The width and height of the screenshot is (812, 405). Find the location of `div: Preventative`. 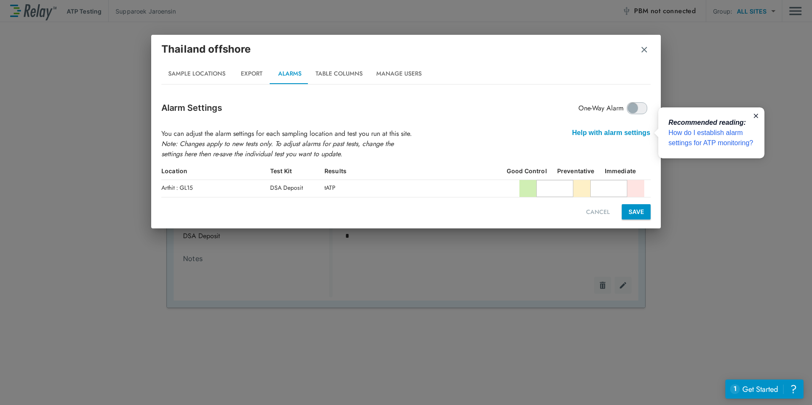

div: Preventative is located at coordinates (576, 171).